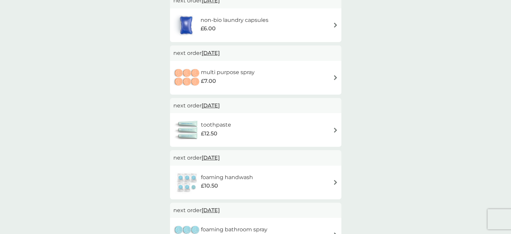 This screenshot has height=234, width=511. What do you see at coordinates (187, 182) in the screenshot?
I see `img: foaming handwash` at bounding box center [187, 182].